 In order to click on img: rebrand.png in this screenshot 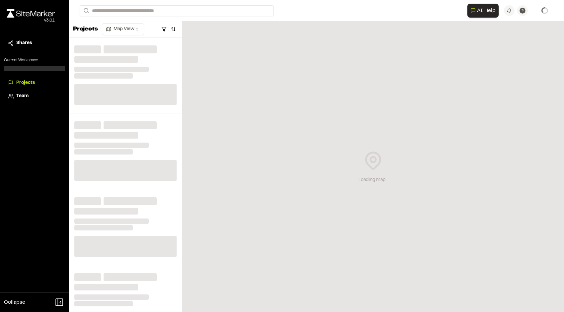, I will do `click(31, 13)`.